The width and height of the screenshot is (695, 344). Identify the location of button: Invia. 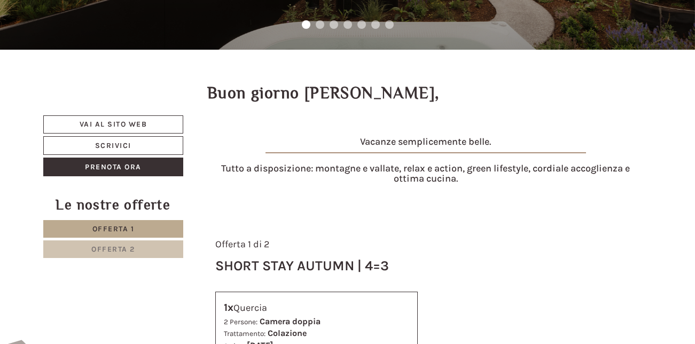
(392, 291).